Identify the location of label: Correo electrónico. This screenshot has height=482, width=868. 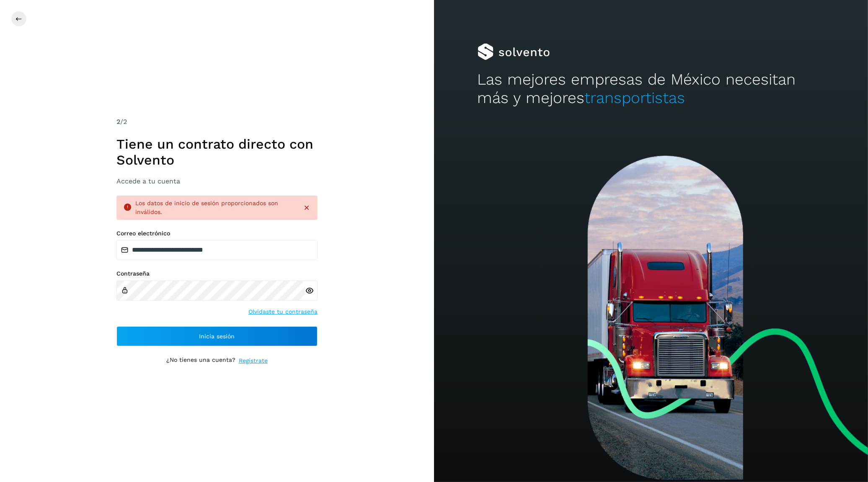
(217, 233).